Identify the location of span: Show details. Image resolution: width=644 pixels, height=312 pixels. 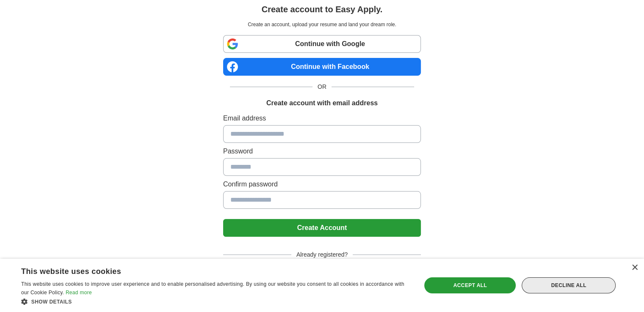
(52, 302).